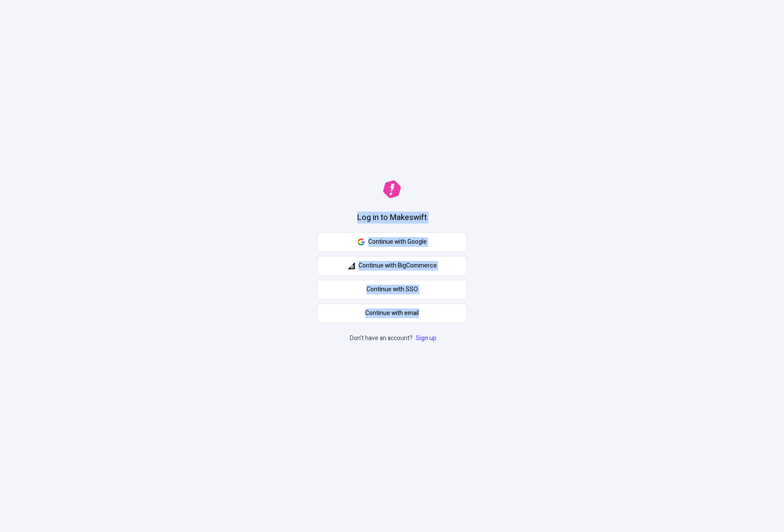 The height and width of the screenshot is (532, 784). I want to click on button: Continue with Google, so click(392, 242).